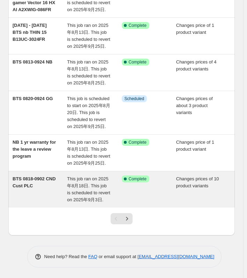 This screenshot has width=247, height=278. What do you see at coordinates (88, 189) in the screenshot?
I see `span: This job ran on 2025年8月18日. This job is scheduled to revert on 2025年9月3日.` at bounding box center [88, 189].